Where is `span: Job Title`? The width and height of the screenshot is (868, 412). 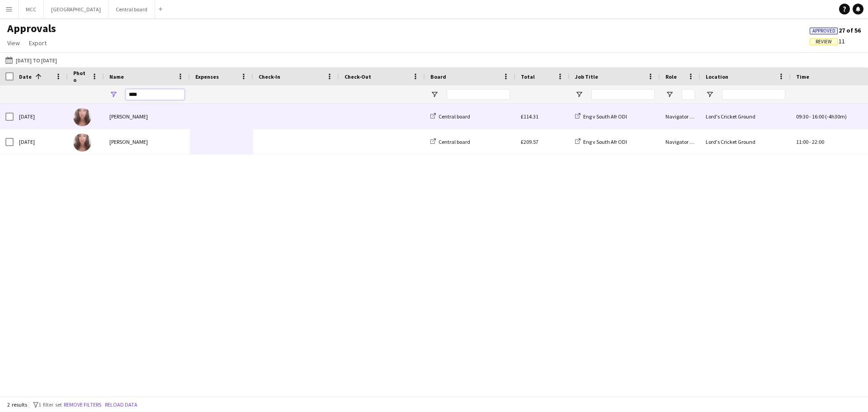 span: Job Title is located at coordinates (586, 76).